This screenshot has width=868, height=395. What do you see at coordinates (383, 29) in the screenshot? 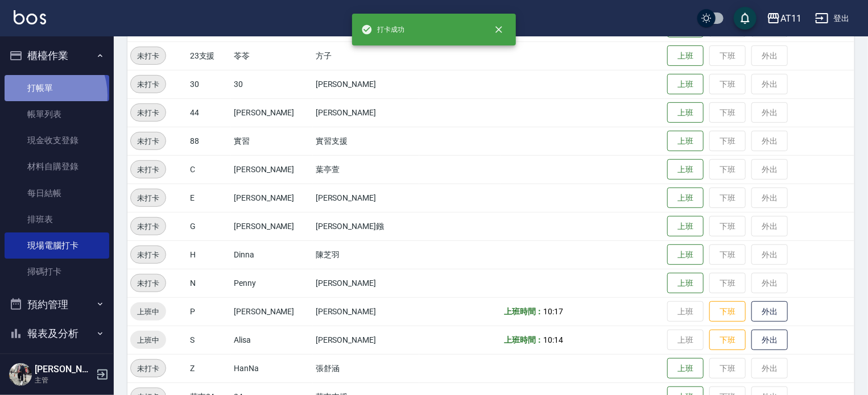
I see `span: 打卡成功` at bounding box center [383, 29].